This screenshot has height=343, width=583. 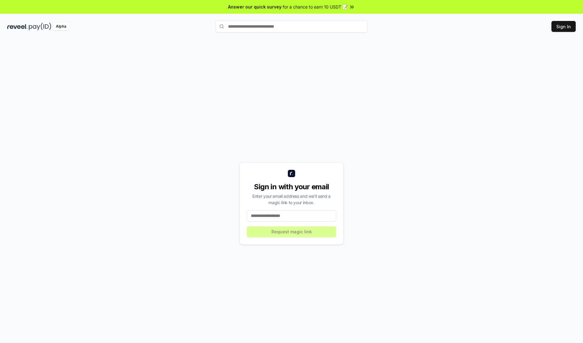 I want to click on span: for a chance to earn 10 USDT 📝, so click(x=315, y=7).